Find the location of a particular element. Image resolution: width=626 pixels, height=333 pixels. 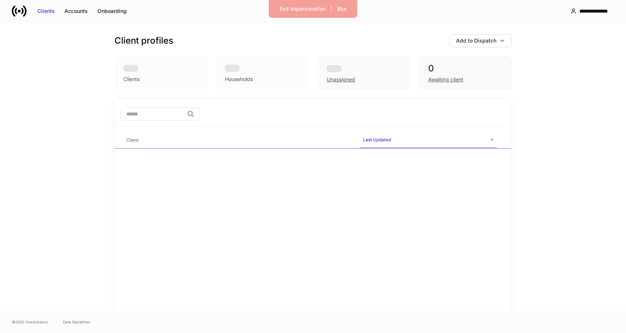

span: Last Updated is located at coordinates (429, 140).